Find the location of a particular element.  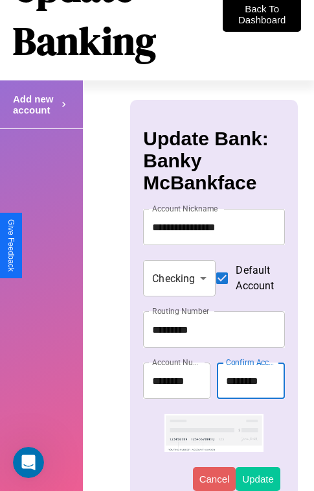

div: Checking is located at coordinates (180, 278).